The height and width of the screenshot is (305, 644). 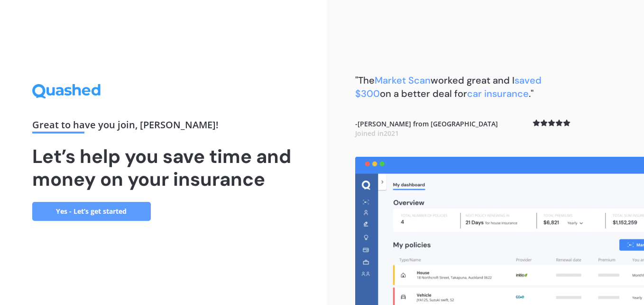 What do you see at coordinates (449, 87) in the screenshot?
I see `span: saved $300` at bounding box center [449, 87].